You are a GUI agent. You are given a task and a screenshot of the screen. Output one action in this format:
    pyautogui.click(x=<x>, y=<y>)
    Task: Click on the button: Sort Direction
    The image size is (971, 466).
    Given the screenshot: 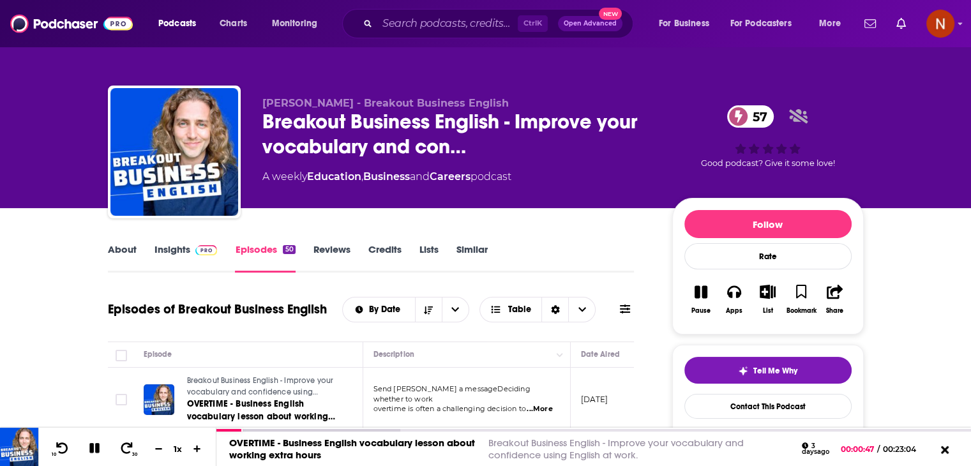 What is the action you would take?
    pyautogui.click(x=428, y=310)
    